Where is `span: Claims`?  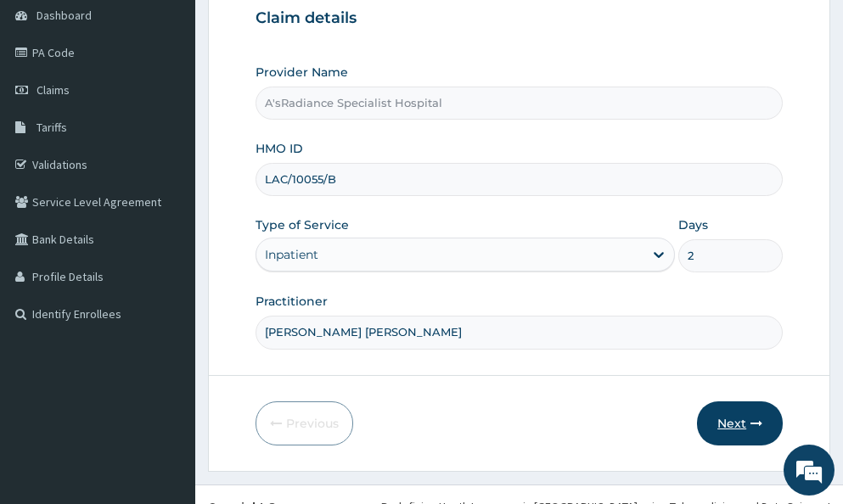 span: Claims is located at coordinates (53, 90).